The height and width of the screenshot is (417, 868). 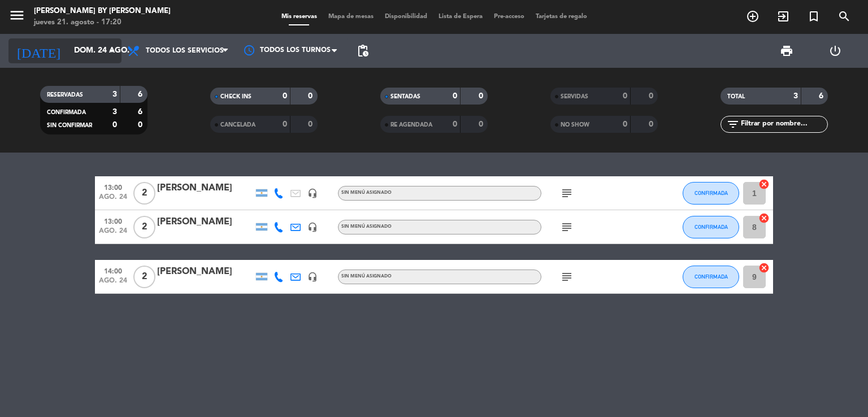 What do you see at coordinates (238, 125) in the screenshot?
I see `span: CANCELADA` at bounding box center [238, 125].